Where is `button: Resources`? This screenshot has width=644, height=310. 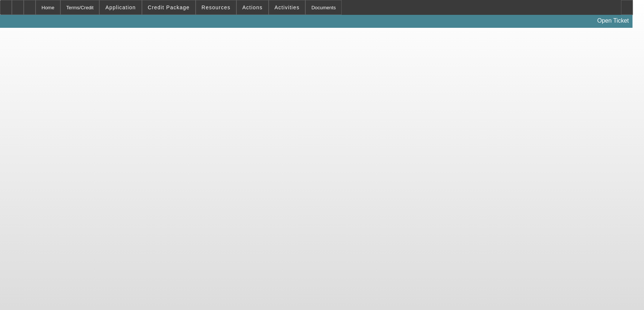 button: Resources is located at coordinates (216, 7).